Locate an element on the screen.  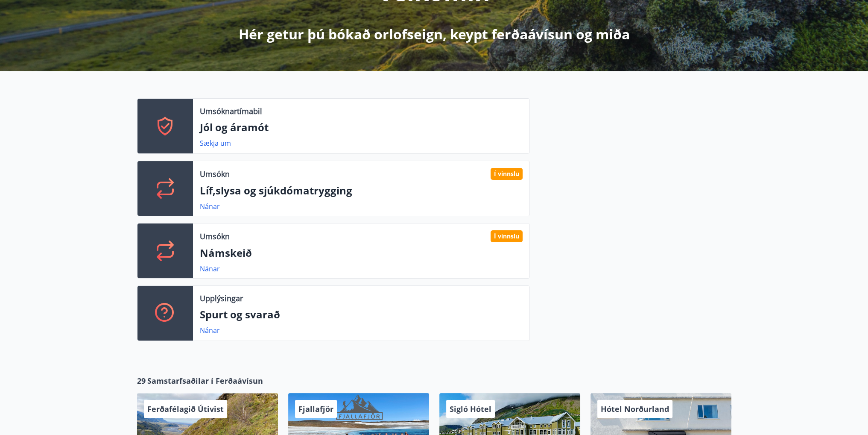
p: Upplýsingar is located at coordinates (221, 298).